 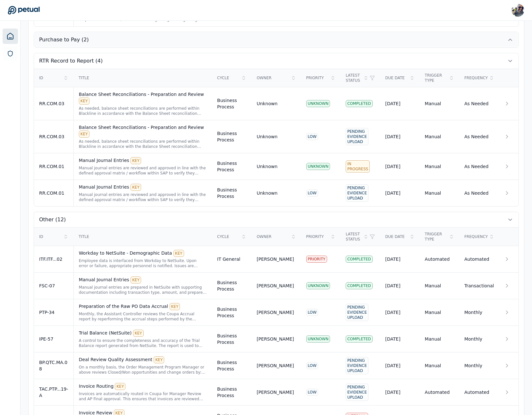 What do you see at coordinates (142, 317) in the screenshot?
I see `div: Monthly, the Assistant Controller reviews the Coupa Accrual report by reperforming the accrual st...` at bounding box center [142, 317].